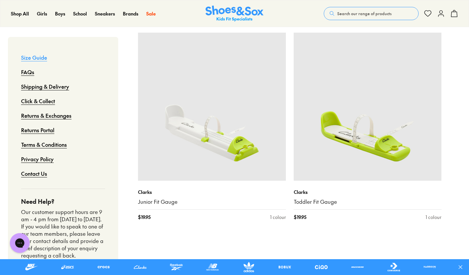 The image size is (469, 275). I want to click on span: Boys, so click(60, 14).